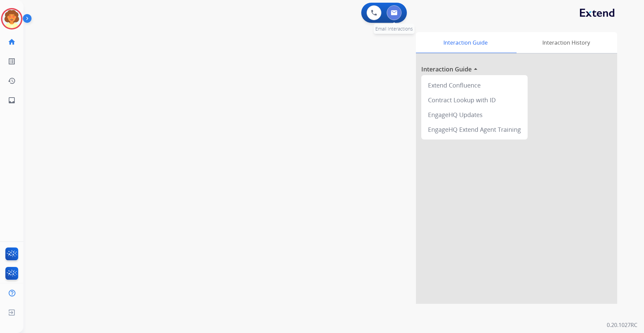 This screenshot has width=644, height=333. What do you see at coordinates (12, 100) in the screenshot?
I see `mat-icon: inbox` at bounding box center [12, 100].